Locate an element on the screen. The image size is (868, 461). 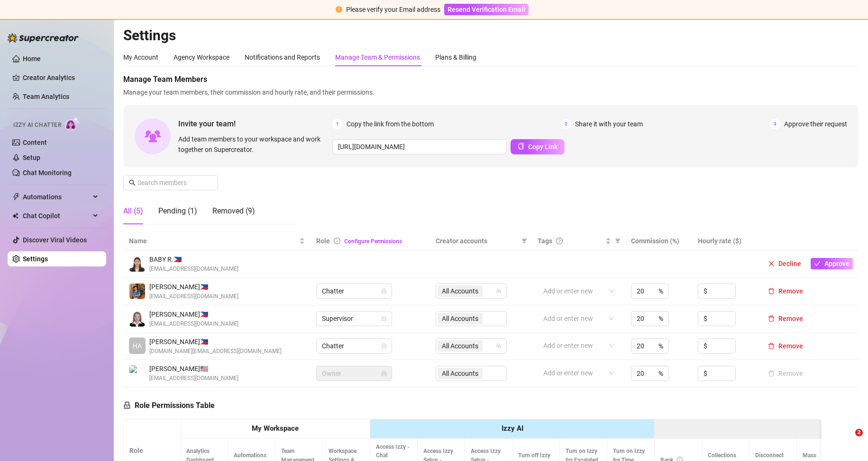
span: Name is located at coordinates (213, 241).